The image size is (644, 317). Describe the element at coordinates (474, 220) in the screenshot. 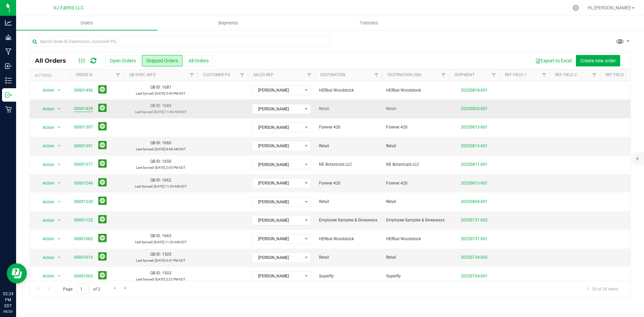

I see `a: 20250731-002` at that location.